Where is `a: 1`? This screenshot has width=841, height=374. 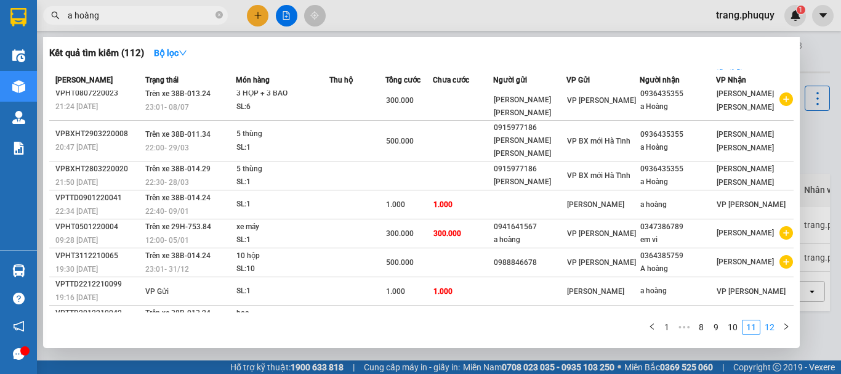
a: 1 is located at coordinates (667, 327).